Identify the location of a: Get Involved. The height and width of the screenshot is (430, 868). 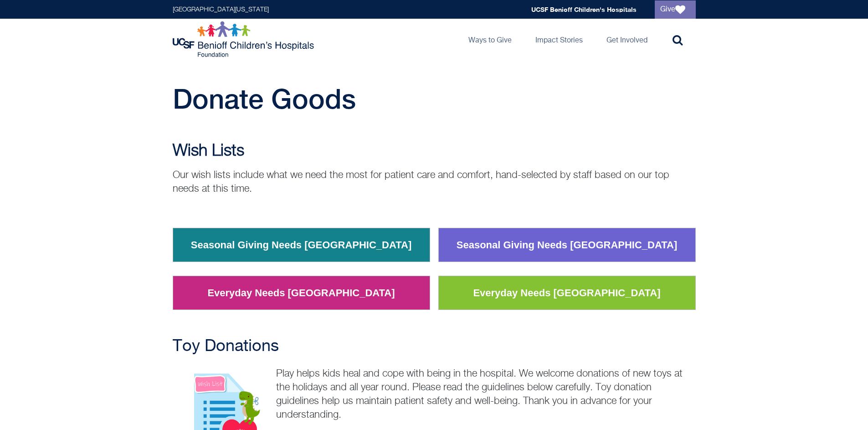
(627, 39).